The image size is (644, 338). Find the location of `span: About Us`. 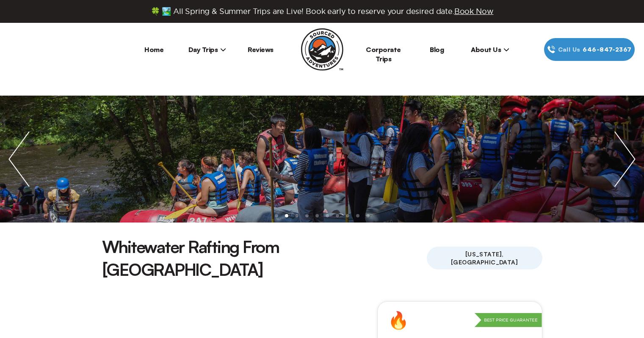

span: About Us is located at coordinates (489, 50).